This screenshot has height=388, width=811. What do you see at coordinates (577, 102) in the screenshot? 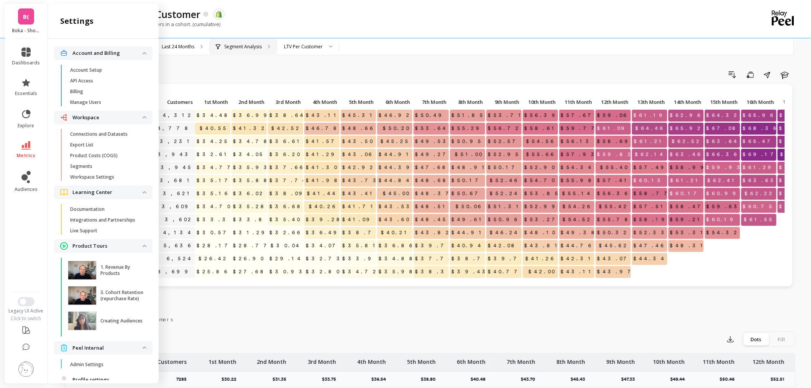
I see `span: 11th Month` at bounding box center [577, 102].